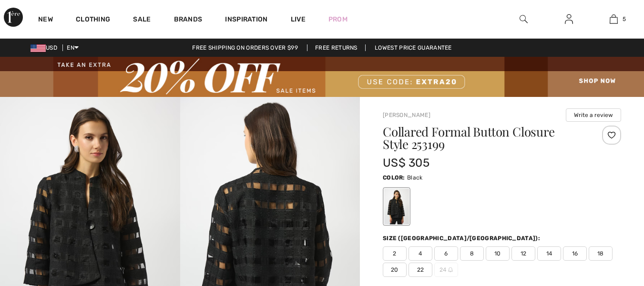  What do you see at coordinates (414, 47) in the screenshot?
I see `a: Lowest Price Guarantee` at bounding box center [414, 47].